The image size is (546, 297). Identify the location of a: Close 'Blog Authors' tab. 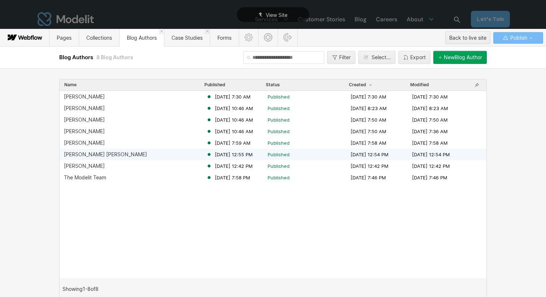
(162, 31).